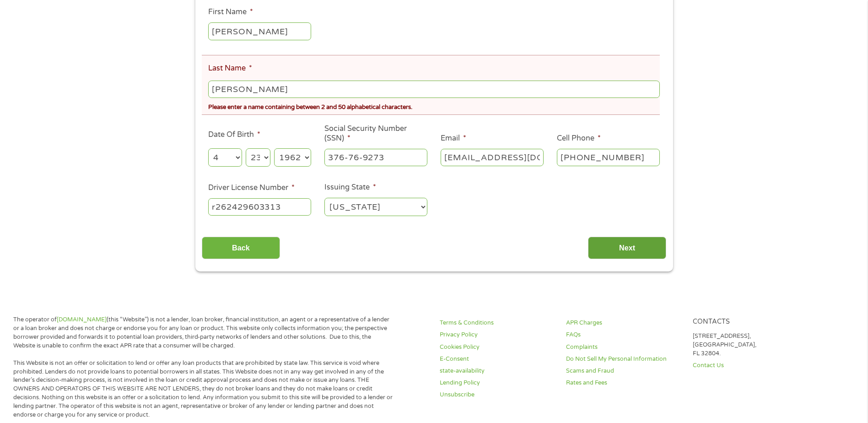 The height and width of the screenshot is (423, 868). I want to click on input: John, so click(259, 31).